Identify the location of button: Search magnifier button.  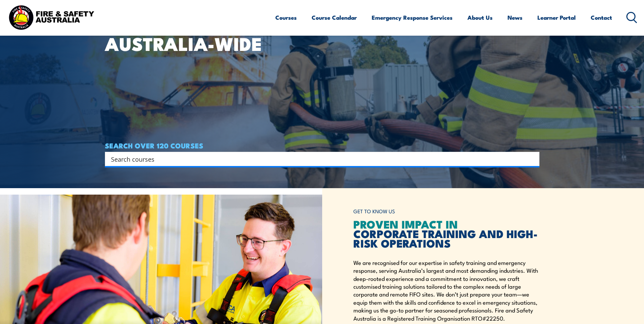
(532, 159).